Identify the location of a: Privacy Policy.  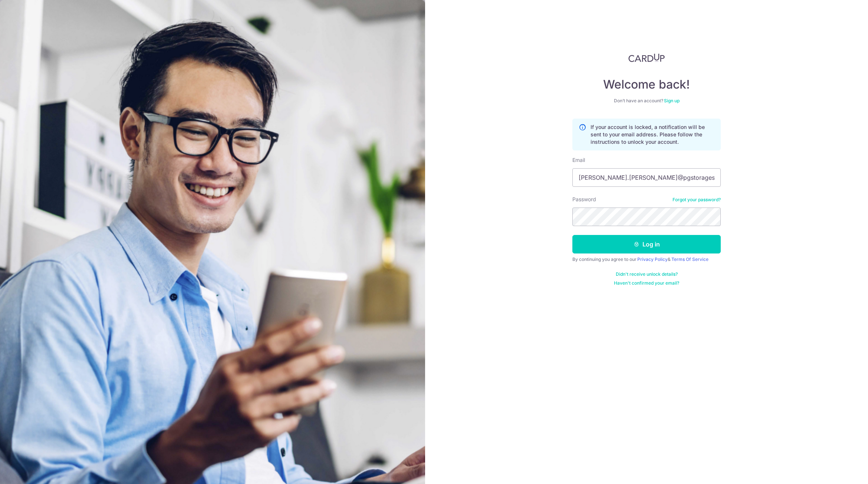
(653, 259).